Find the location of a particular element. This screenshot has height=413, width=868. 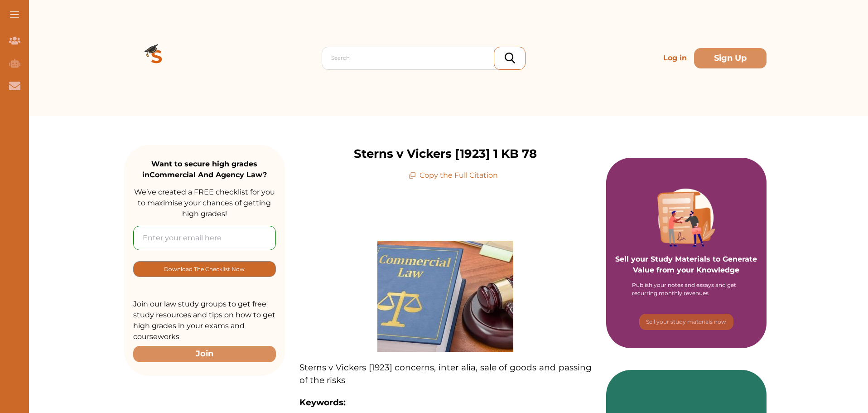

button: Sign Up is located at coordinates (731, 58).